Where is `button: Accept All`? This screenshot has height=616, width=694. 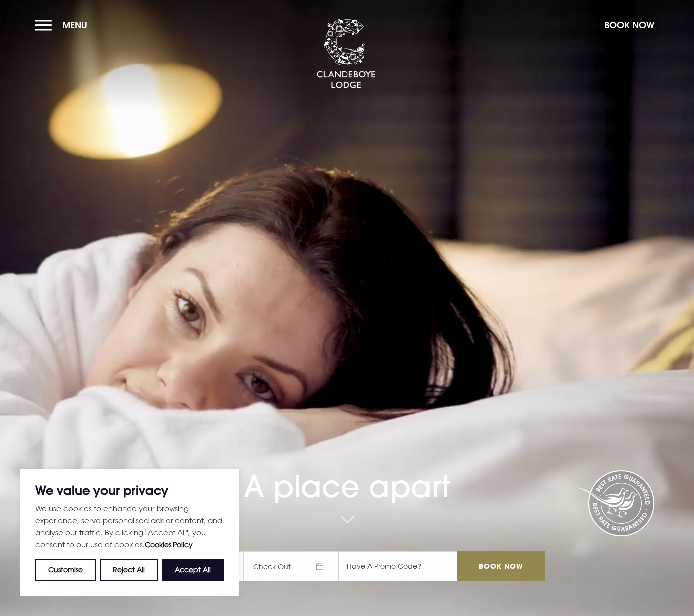 button: Accept All is located at coordinates (193, 570).